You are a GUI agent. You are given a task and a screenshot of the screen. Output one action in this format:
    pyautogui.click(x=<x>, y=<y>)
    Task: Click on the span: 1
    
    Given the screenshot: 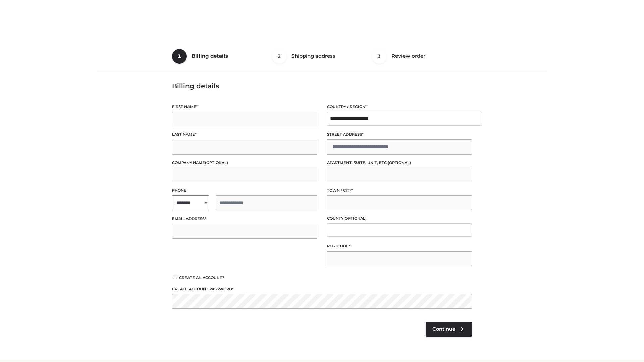 What is the action you would take?
    pyautogui.click(x=179, y=56)
    